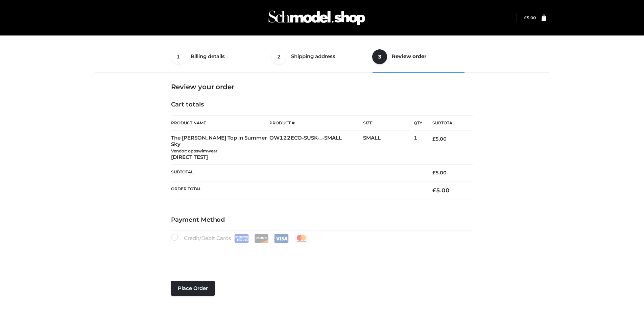 The height and width of the screenshot is (318, 644). What do you see at coordinates (387, 123) in the screenshot?
I see `th: Size` at bounding box center [387, 123].